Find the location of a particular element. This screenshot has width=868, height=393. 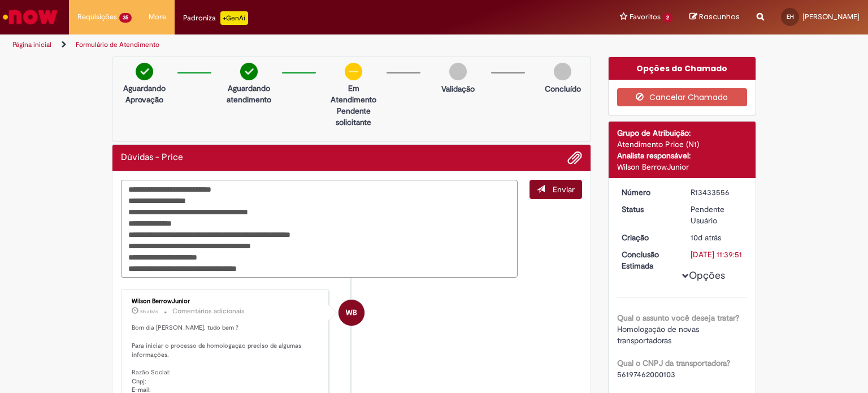

textarea: Digite sua mensagem aqui... is located at coordinates (319, 229).